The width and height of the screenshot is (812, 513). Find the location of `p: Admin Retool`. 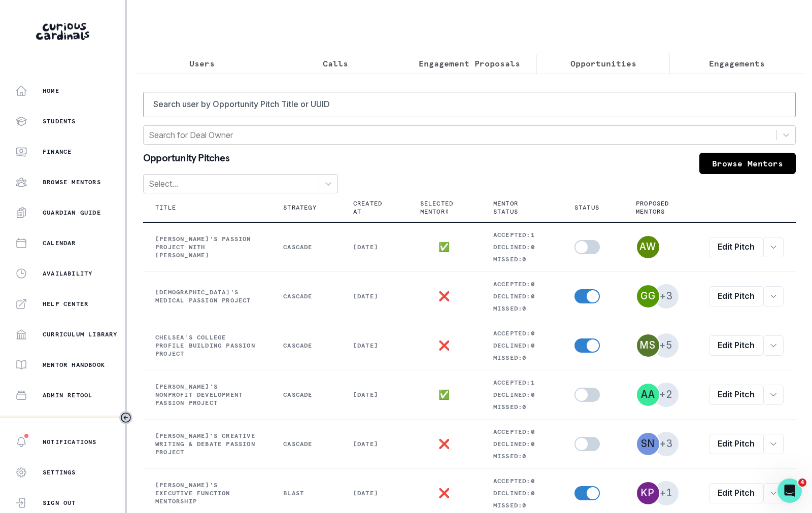

p: Admin Retool is located at coordinates (67, 395).